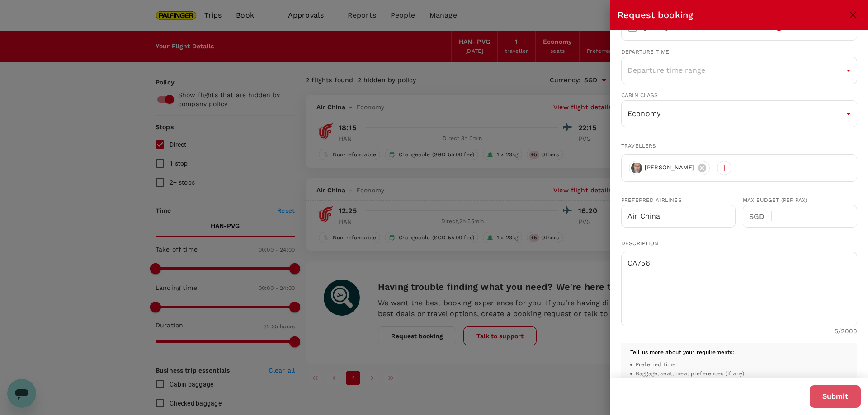  Describe the element at coordinates (739, 96) in the screenshot. I see `div: Cabin class` at that location.